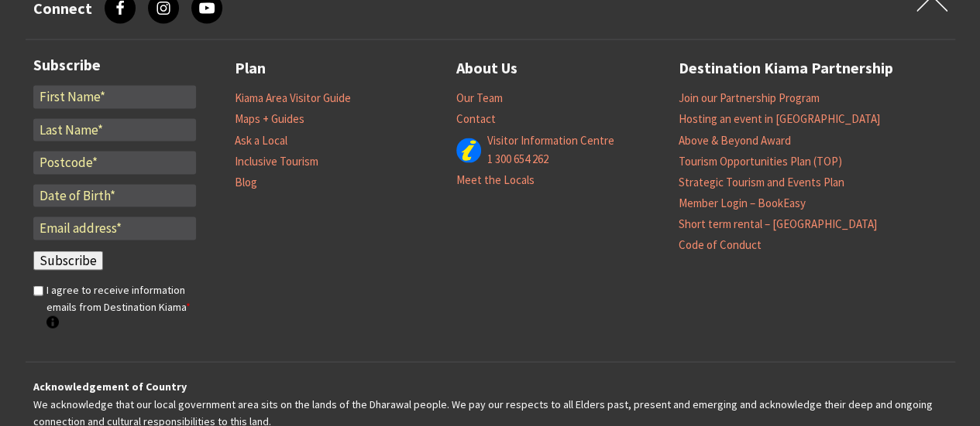 This screenshot has height=426, width=980. What do you see at coordinates (476, 119) in the screenshot?
I see `a: Contact` at bounding box center [476, 119].